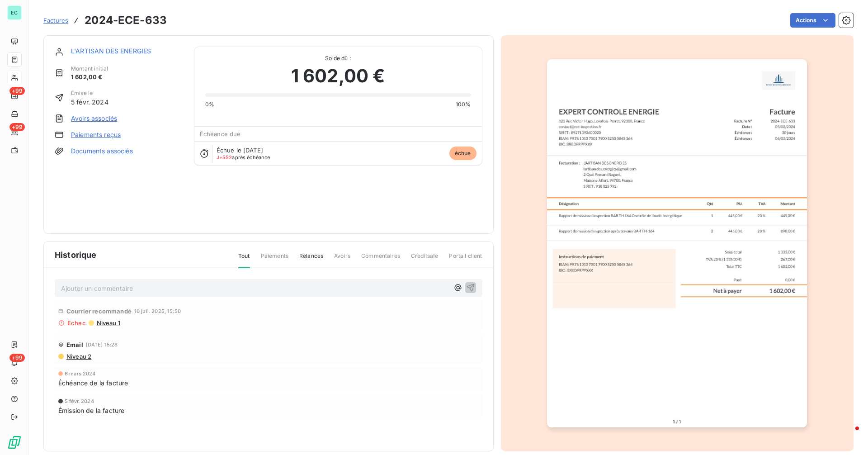 This screenshot has height=455, width=868. Describe the element at coordinates (125, 20) in the screenshot. I see `h3: 2024-ECE-633` at that location.